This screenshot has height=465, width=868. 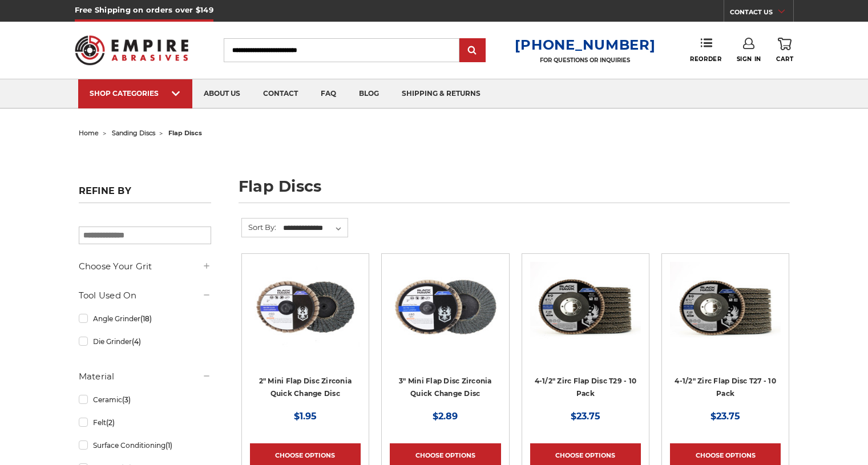 I want to click on span: Cart, so click(x=785, y=59).